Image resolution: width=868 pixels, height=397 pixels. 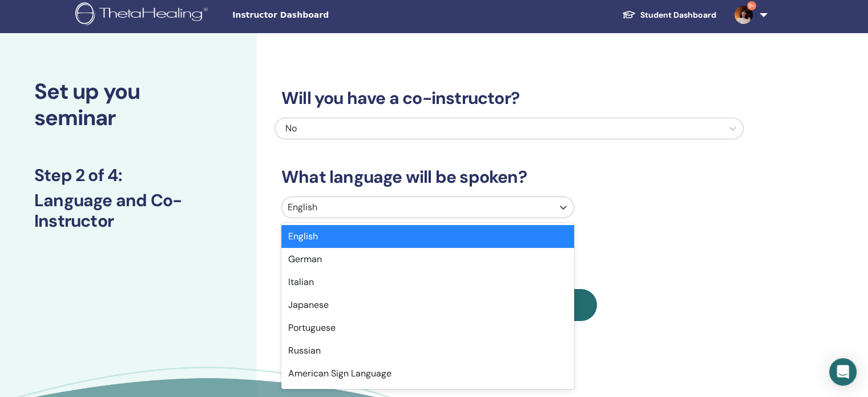 I want to click on h3: Will you have a co-instructor?, so click(x=509, y=98).